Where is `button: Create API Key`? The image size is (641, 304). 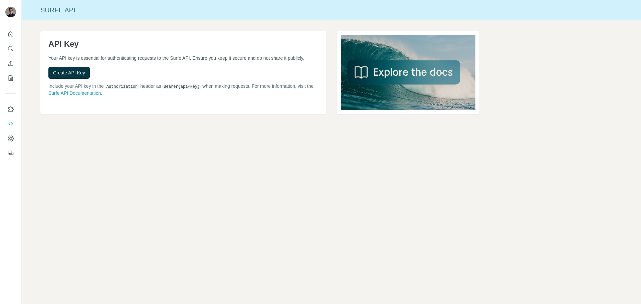 button: Create API Key is located at coordinates (69, 73).